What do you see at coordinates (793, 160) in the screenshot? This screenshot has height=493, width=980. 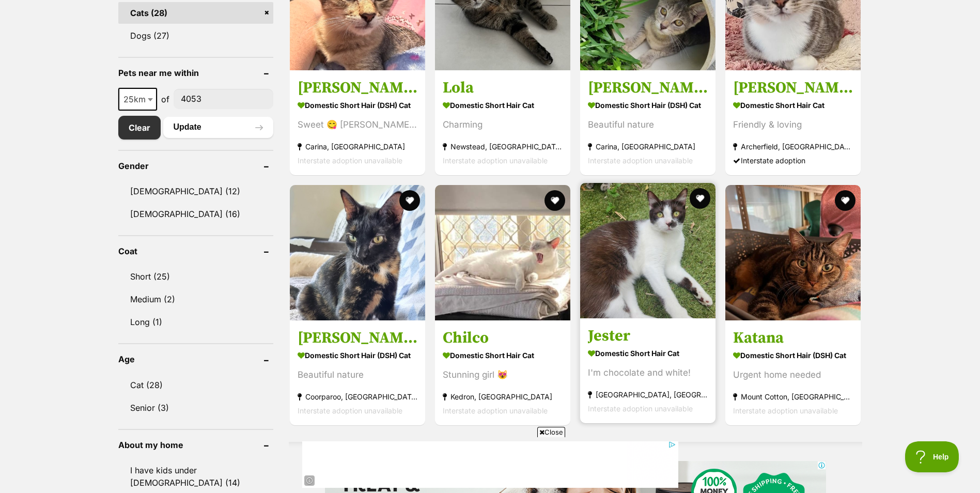 I see `div: Interstate adoption` at bounding box center [793, 160].